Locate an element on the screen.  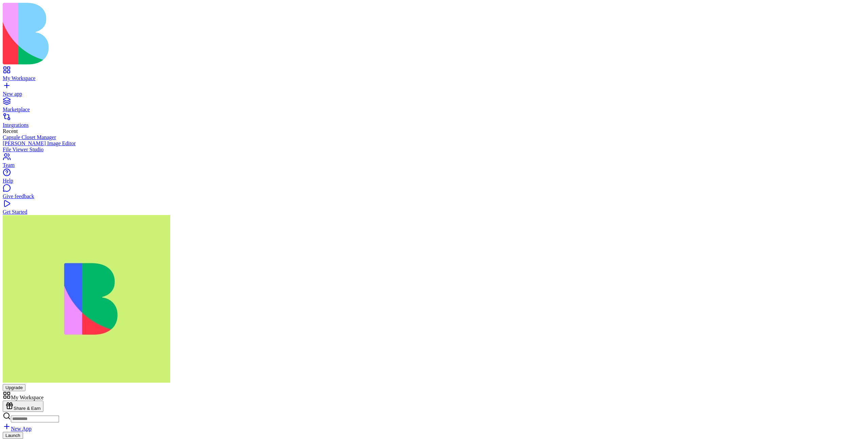
div: Integrations is located at coordinates (434, 125).